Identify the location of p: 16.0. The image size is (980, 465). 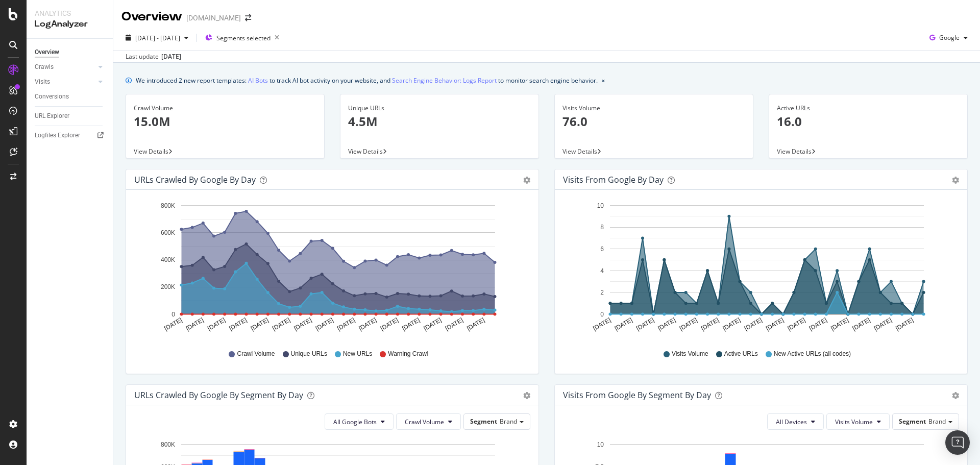
(868, 122).